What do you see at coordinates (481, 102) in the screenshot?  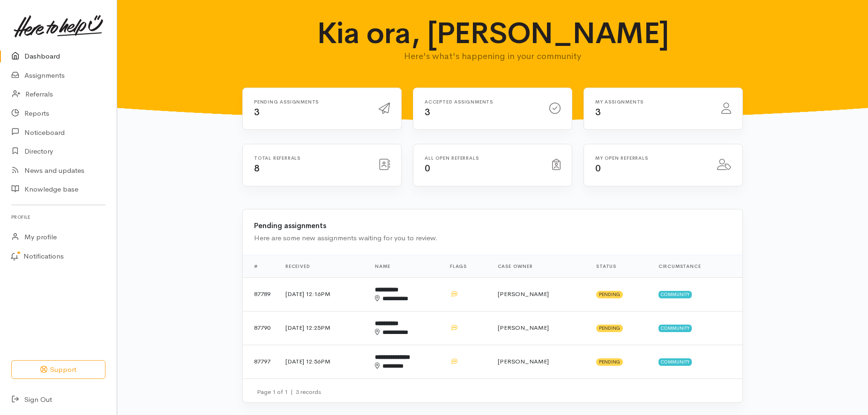 I see `h6: Accepted assignments` at bounding box center [481, 102].